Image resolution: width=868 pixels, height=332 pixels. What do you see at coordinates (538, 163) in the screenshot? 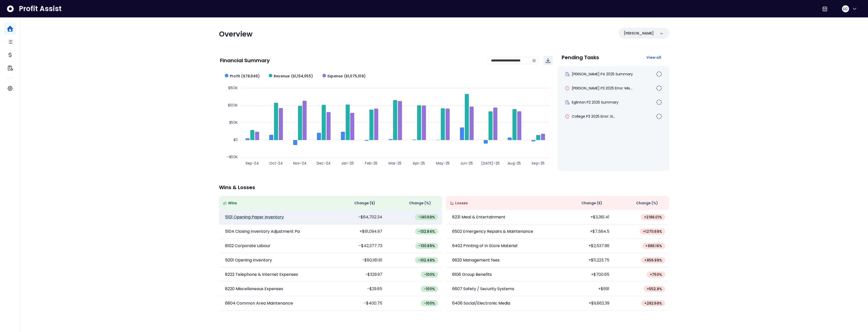
I see `text: Sep-25` at bounding box center [538, 163].